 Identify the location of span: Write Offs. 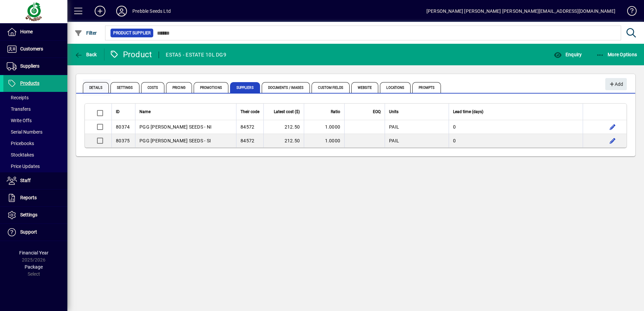
(19, 120).